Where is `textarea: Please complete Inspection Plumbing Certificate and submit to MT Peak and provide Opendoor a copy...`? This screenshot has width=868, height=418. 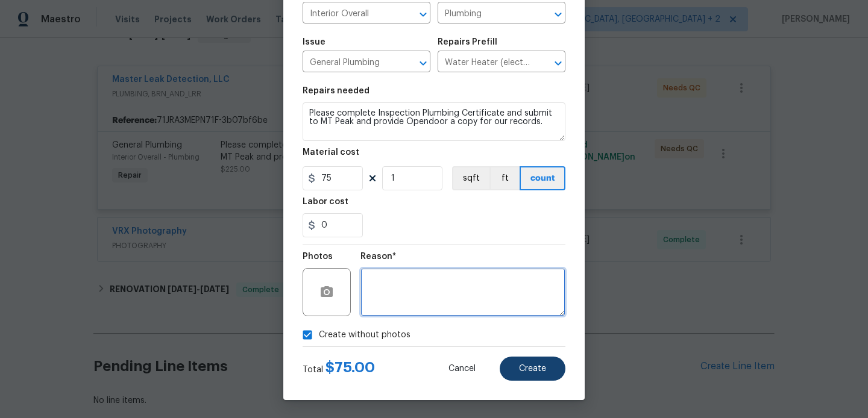 textarea: Please complete Inspection Plumbing Certificate and submit to MT Peak and provide Opendoor a copy... is located at coordinates (434, 122).